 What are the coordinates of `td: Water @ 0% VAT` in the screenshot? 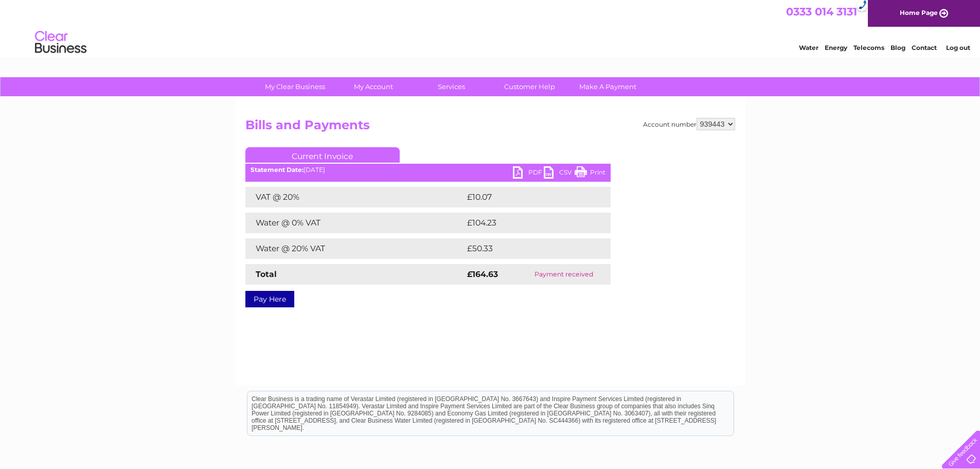 It's located at (355, 223).